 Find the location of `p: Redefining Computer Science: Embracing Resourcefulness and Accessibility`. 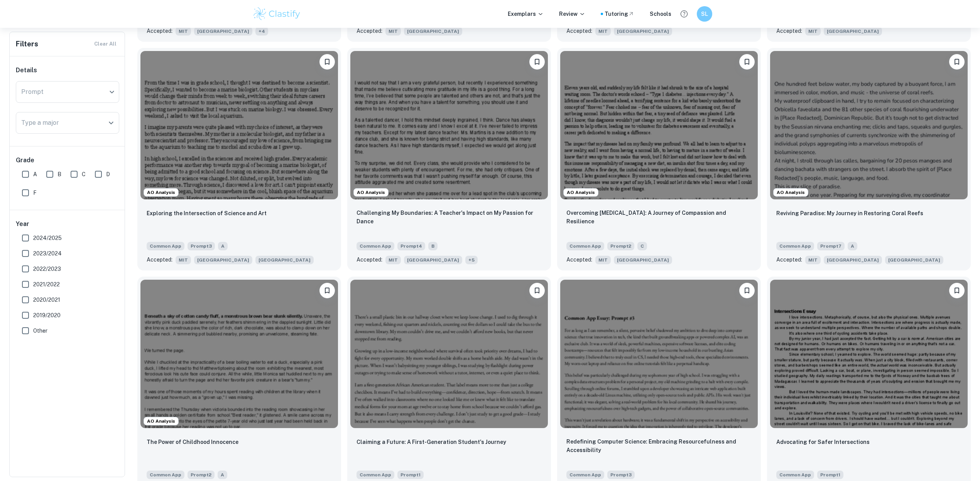

p: Redefining Computer Science: Embracing Resourcefulness and Accessibility is located at coordinates (659, 445).